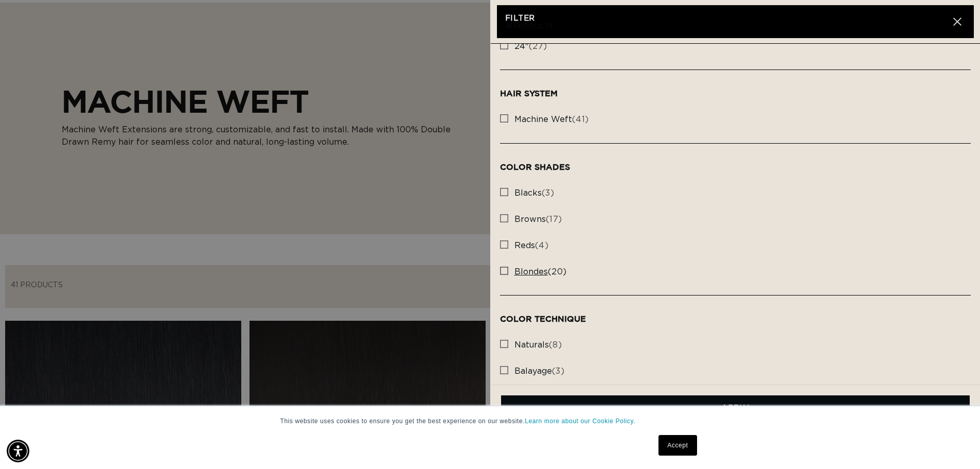 The height and width of the screenshot is (469, 980). Describe the element at coordinates (736, 318) in the screenshot. I see `h3: Color Technique` at that location.